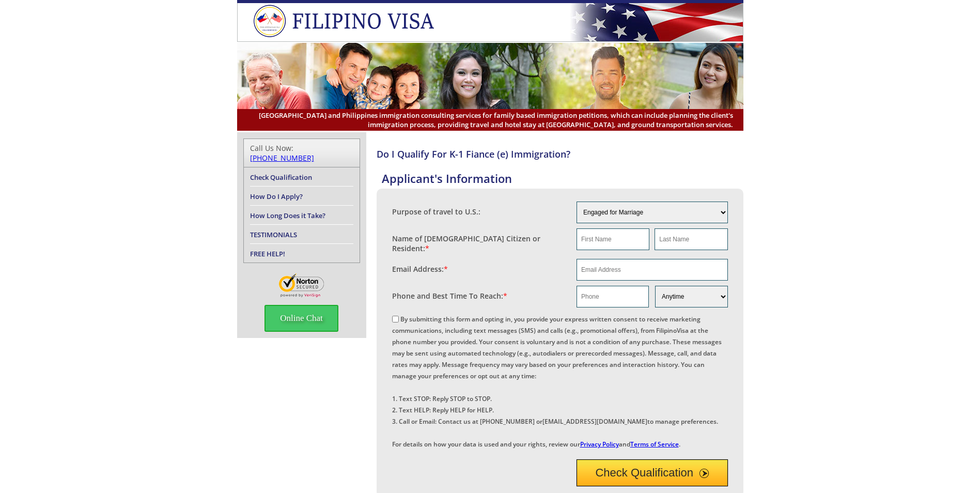 The height and width of the screenshot is (493, 980). What do you see at coordinates (281, 177) in the screenshot?
I see `a: Check Qualification` at bounding box center [281, 177].